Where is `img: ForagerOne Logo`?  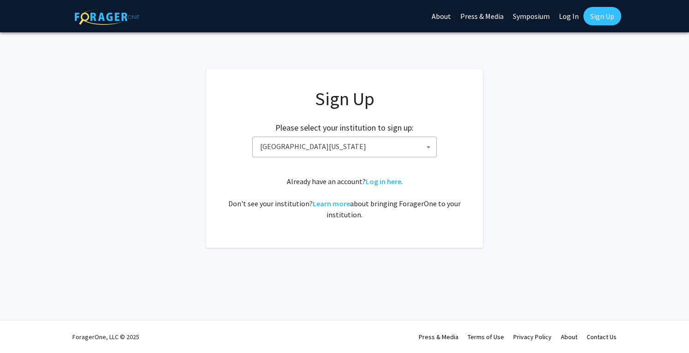 img: ForagerOne Logo is located at coordinates (107, 17).